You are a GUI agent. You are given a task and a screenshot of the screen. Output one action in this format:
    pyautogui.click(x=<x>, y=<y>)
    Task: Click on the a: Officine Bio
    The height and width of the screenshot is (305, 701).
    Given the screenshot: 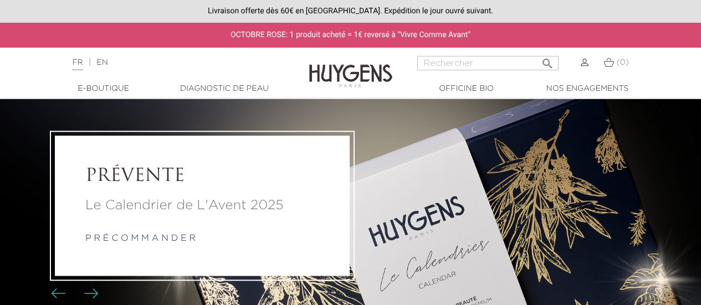 What is the action you would take?
    pyautogui.click(x=466, y=89)
    